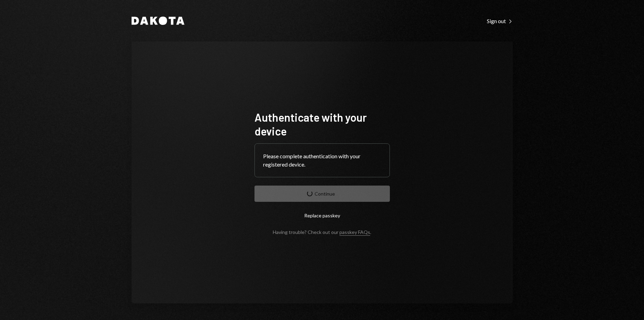 Image resolution: width=644 pixels, height=320 pixels. What do you see at coordinates (322, 124) in the screenshot?
I see `h1: Authenticate with your device` at bounding box center [322, 124].